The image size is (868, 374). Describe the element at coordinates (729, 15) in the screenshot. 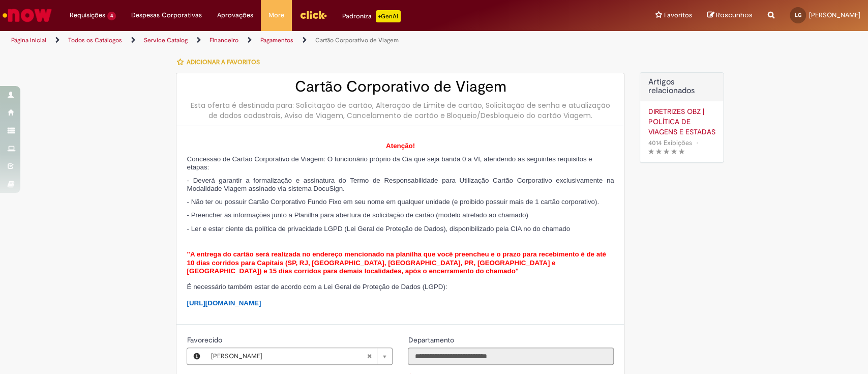

I see `a: Rascunhos` at that location.